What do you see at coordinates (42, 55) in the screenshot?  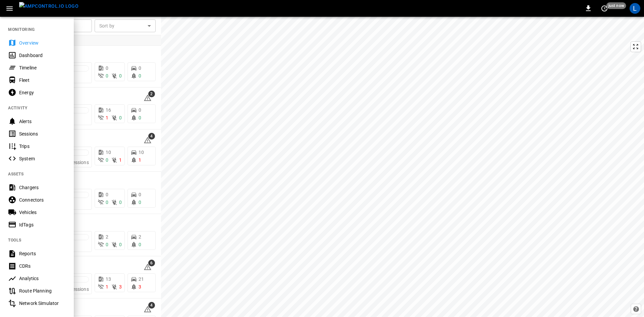 I see `div: Dashboard` at bounding box center [42, 55].